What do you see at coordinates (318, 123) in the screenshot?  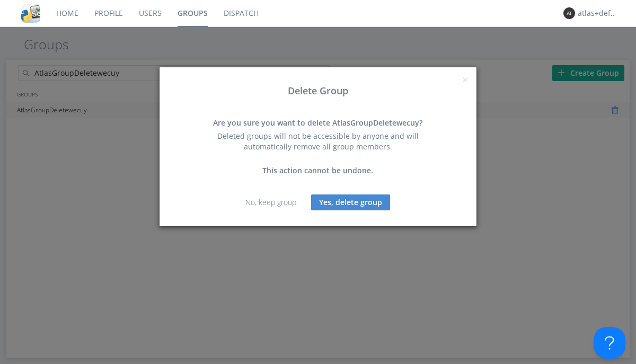 I see `div: Are you sure you want to delete AtlasGroupDeletewecuy?` at bounding box center [318, 123].